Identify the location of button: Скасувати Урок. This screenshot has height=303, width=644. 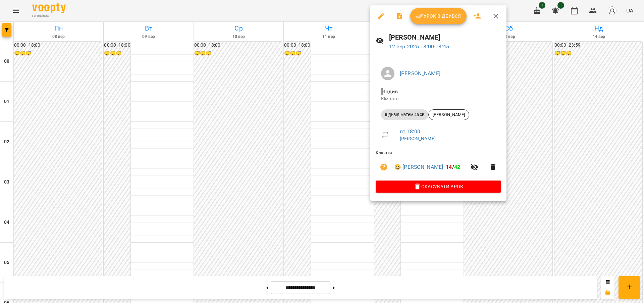
(439, 187).